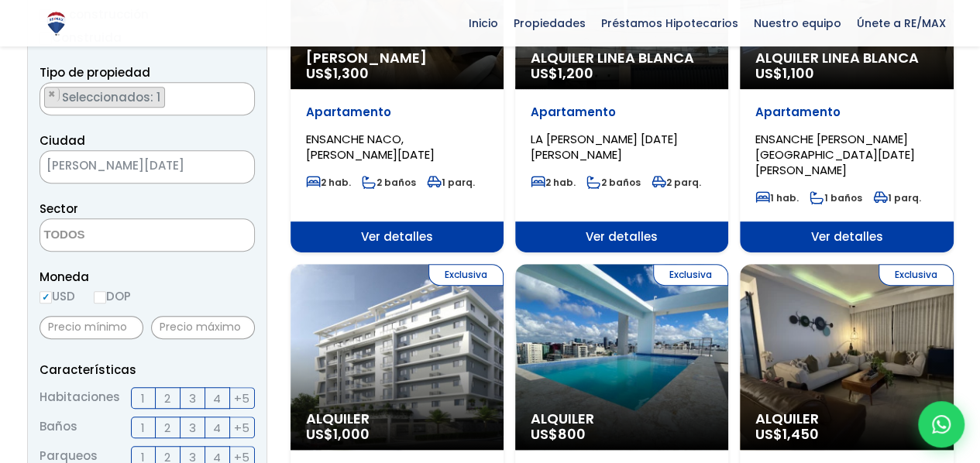  I want to click on span: 1,200, so click(575, 73).